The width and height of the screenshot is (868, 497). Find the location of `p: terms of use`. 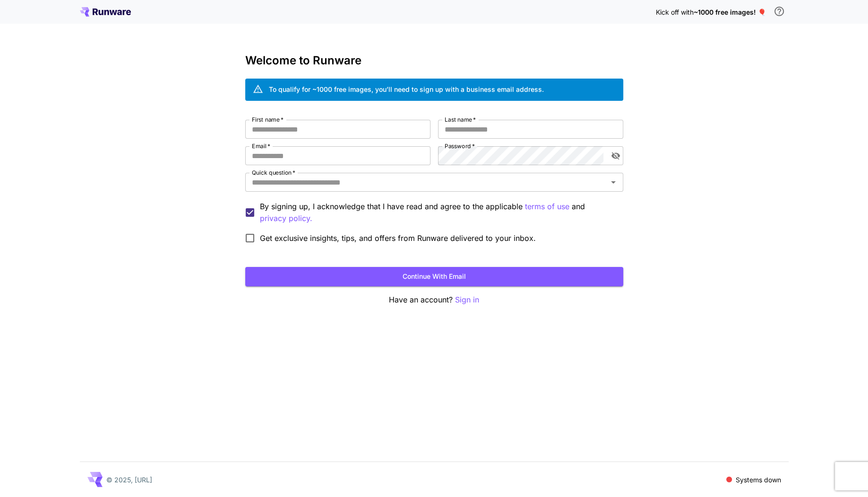

p: terms of use is located at coordinates (547, 206).